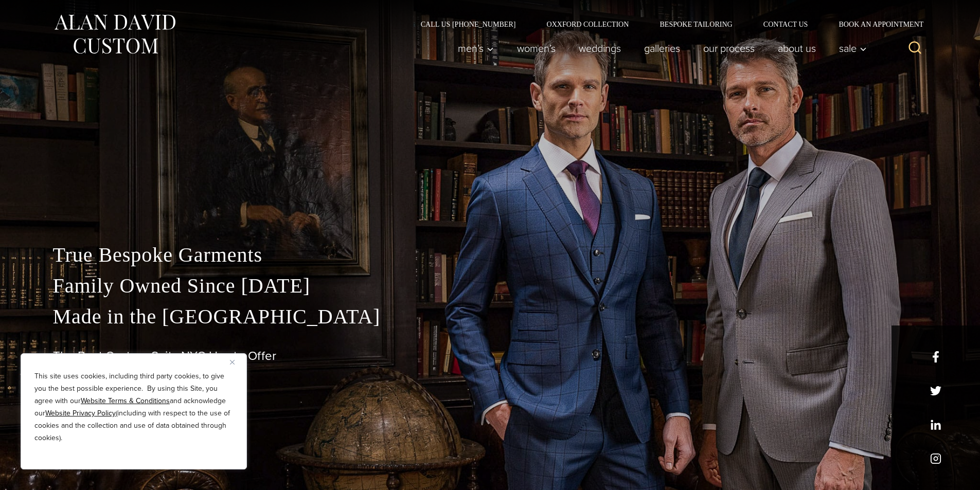 The width and height of the screenshot is (980, 490). I want to click on img: Close, so click(232, 362).